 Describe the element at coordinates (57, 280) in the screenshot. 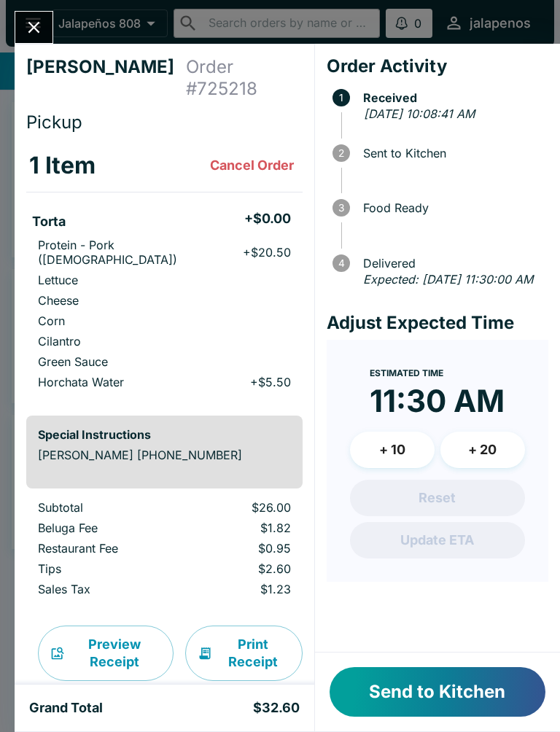

I see `p: Lettuce` at that location.